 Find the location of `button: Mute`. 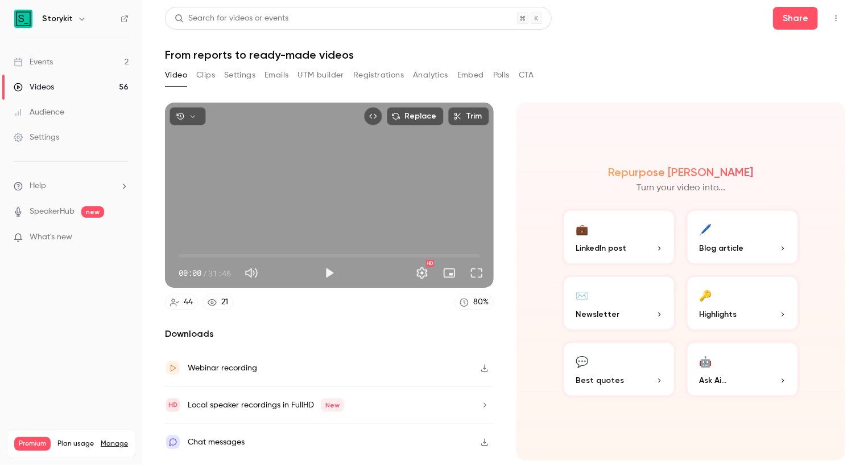

button: Mute is located at coordinates (251, 273).